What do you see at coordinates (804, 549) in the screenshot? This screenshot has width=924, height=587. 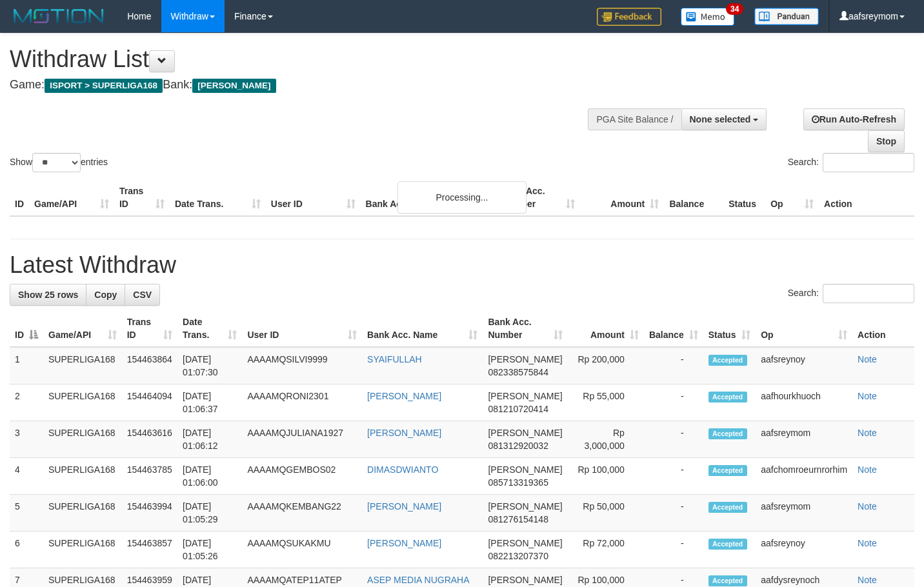 I see `td: aafsreynoy` at bounding box center [804, 549].